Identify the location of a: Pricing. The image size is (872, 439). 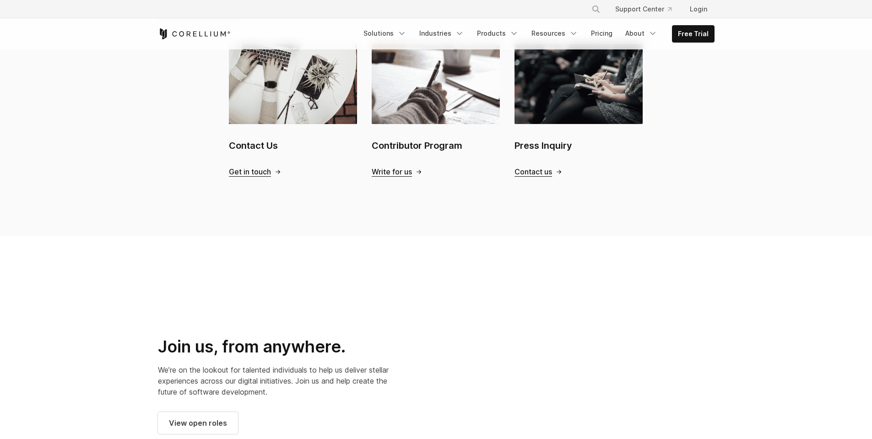
(601, 33).